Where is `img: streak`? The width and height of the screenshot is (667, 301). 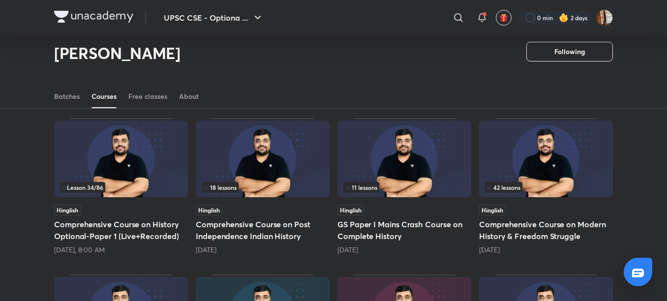
img: streak is located at coordinates (564, 18).